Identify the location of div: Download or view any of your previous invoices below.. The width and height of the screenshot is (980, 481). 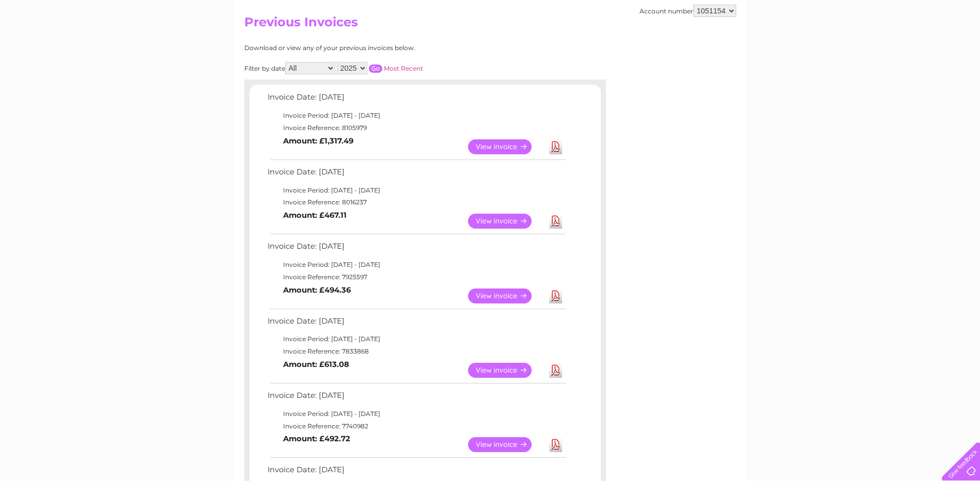
(380, 48).